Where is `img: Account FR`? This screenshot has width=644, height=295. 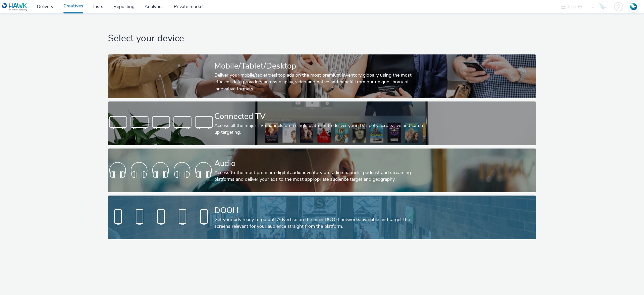
img: Account FR is located at coordinates (634, 7).